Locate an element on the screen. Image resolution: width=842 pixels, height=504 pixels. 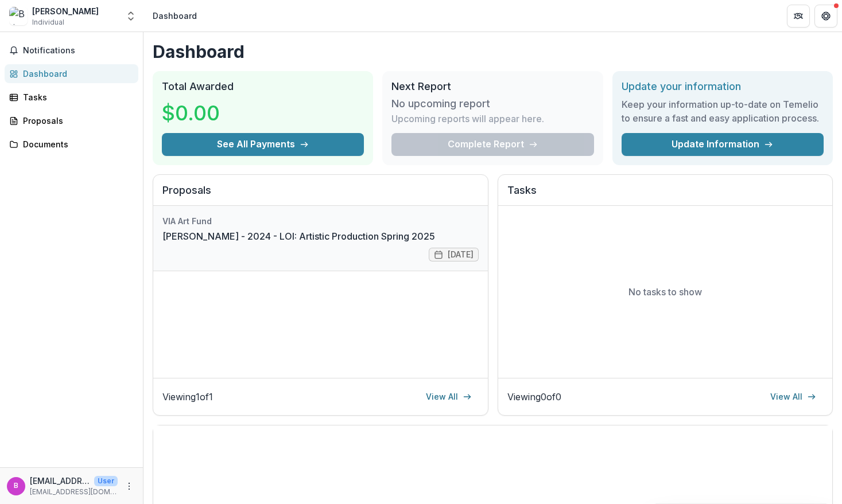
h3: Keep your information up-to-date on Temelio to ensure a fast and easy application process. is located at coordinates (723, 111).